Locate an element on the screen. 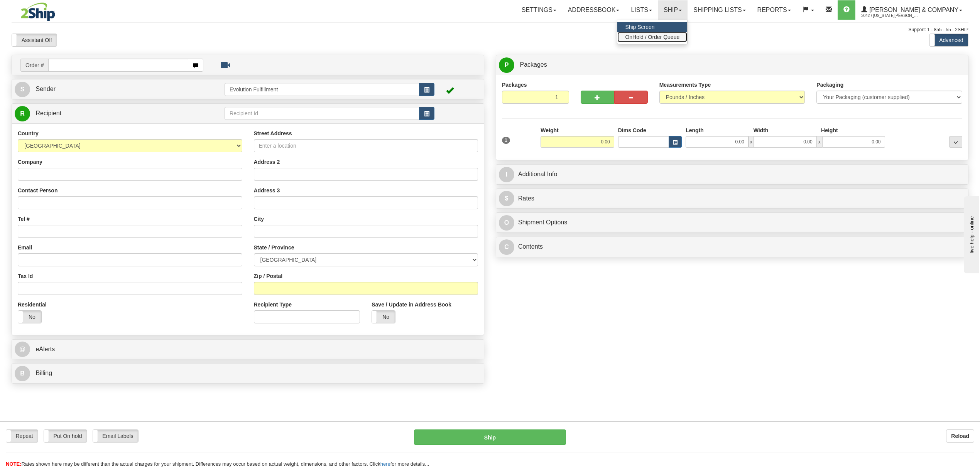 This screenshot has height=468, width=980. label: Tel # is located at coordinates (24, 219).